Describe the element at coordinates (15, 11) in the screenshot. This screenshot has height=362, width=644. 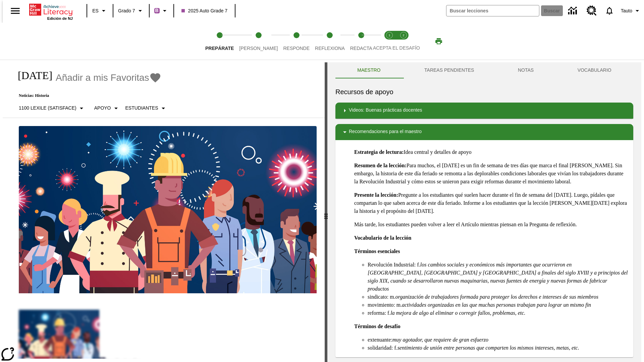
I see `button: Abrir el menú lateral` at that location.